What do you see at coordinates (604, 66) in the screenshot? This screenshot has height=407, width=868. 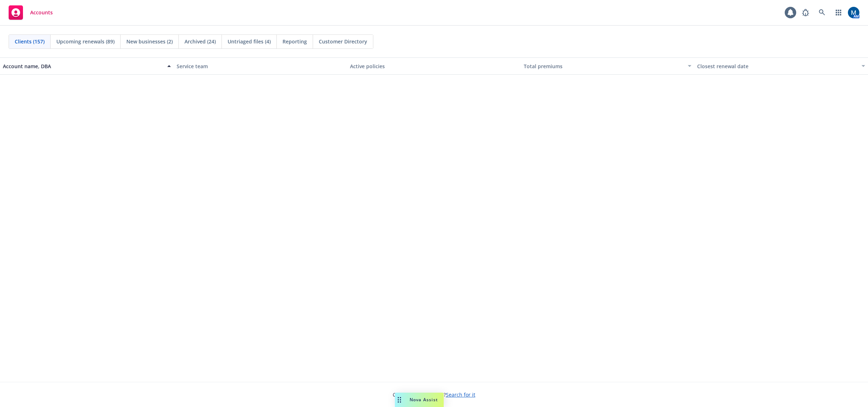 I see `div: Total premiums` at bounding box center [604, 66].